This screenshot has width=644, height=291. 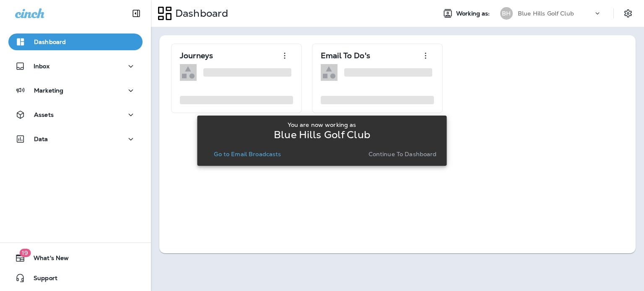 I want to click on span: Working as:, so click(x=474, y=13).